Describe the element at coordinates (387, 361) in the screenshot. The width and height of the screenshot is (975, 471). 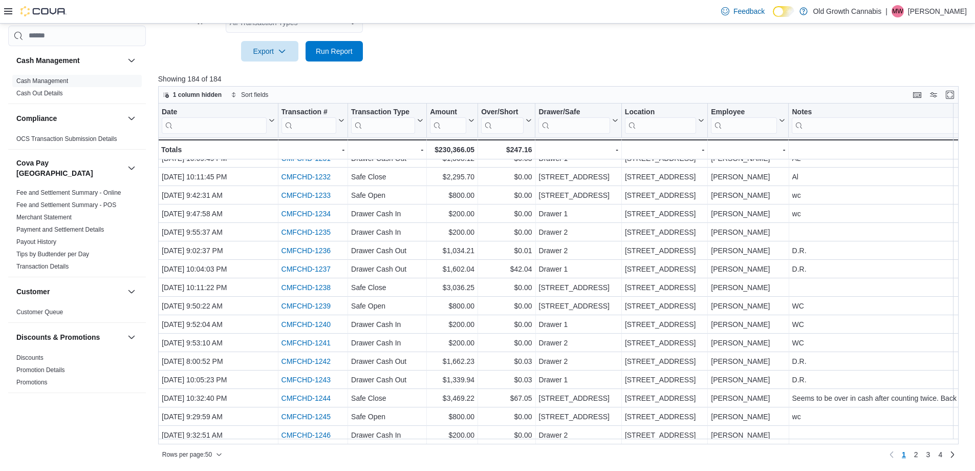
I see `div: Drawer Cash Out` at that location.